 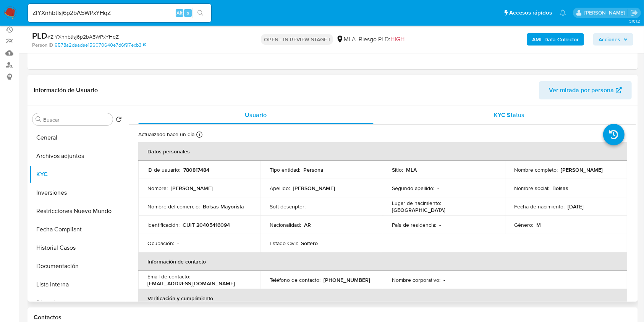 What do you see at coordinates (101, 45) in the screenshot?
I see `a: 9578a2deadee156070640e7d6f97ecb3` at bounding box center [101, 45].